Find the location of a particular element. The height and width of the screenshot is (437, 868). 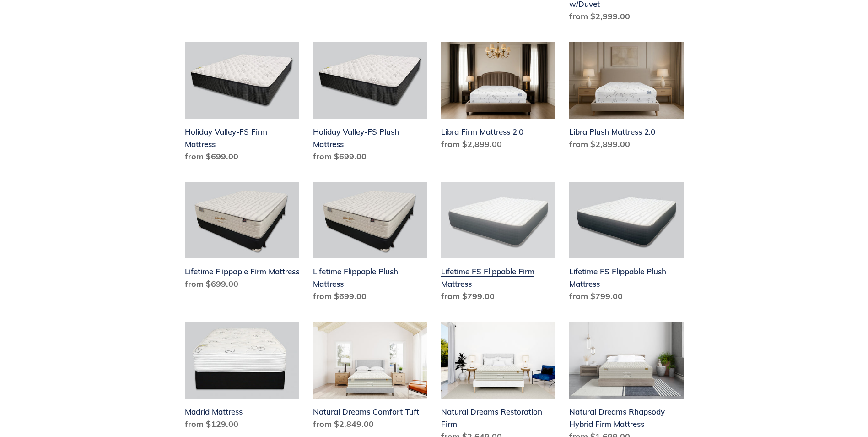

a: Lifetime FS Flippable Firm Mattress is located at coordinates (498, 244).